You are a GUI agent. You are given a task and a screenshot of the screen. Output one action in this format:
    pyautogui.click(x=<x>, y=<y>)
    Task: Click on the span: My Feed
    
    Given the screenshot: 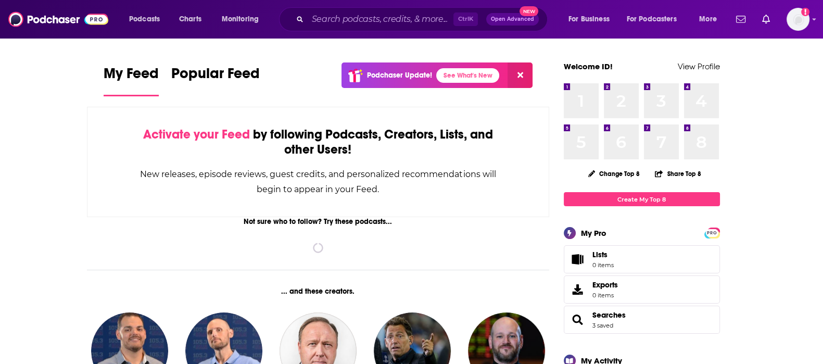 What is the action you would take?
    pyautogui.click(x=131, y=77)
    